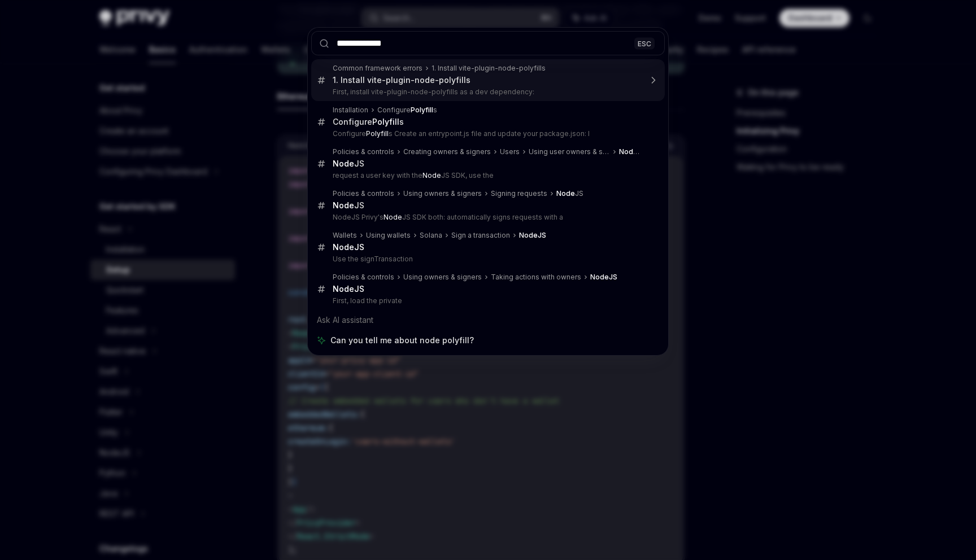 Image resolution: width=976 pixels, height=560 pixels. What do you see at coordinates (402, 340) in the screenshot?
I see `span: Can you tell me about node polyfill?` at bounding box center [402, 340].